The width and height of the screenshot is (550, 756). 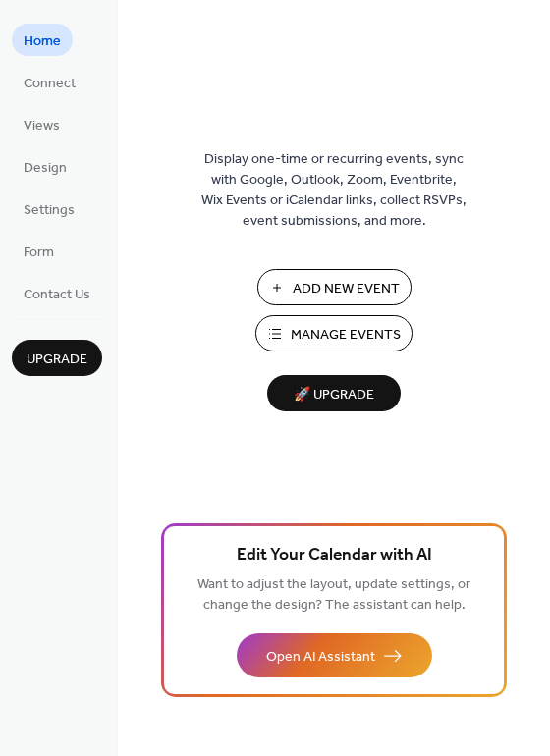 I want to click on a: Design, so click(x=45, y=166).